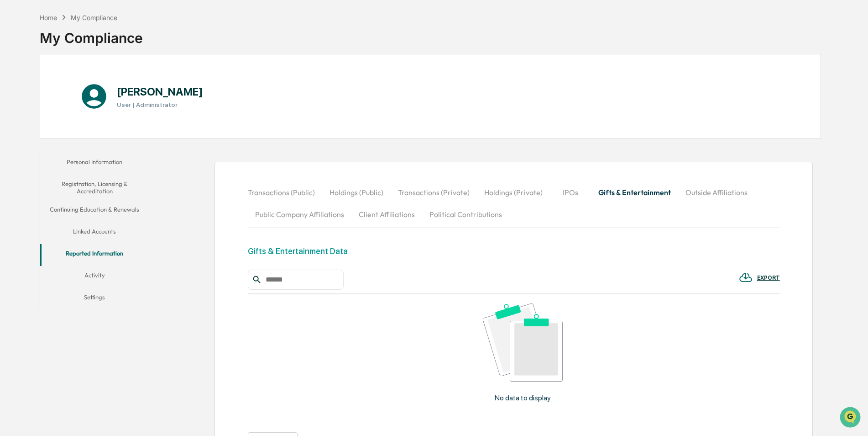 This screenshot has height=436, width=868. I want to click on button: Open customer support, so click(12, 12).